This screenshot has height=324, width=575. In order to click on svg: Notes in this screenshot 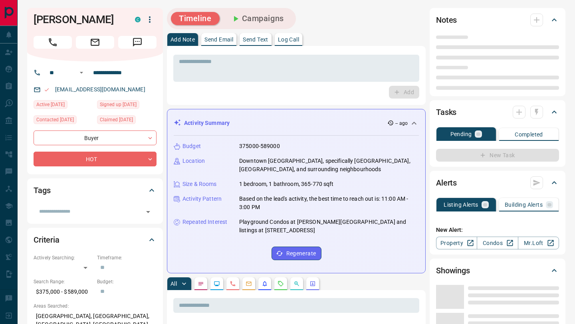, I will do `click(201, 284)`.